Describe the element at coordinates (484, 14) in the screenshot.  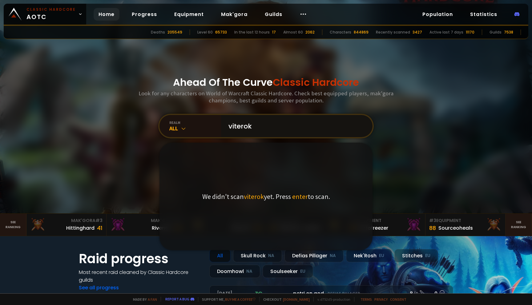
I see `a: Statistics` at that location.